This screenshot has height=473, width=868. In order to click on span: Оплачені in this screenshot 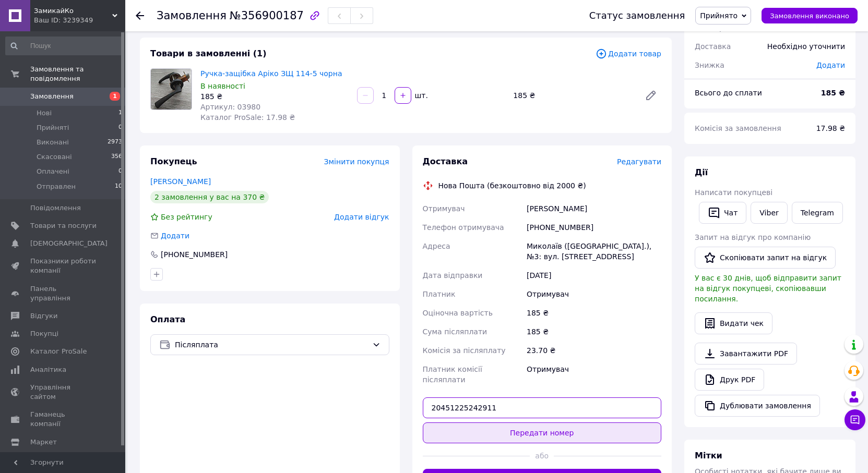, I will do `click(53, 172)`.